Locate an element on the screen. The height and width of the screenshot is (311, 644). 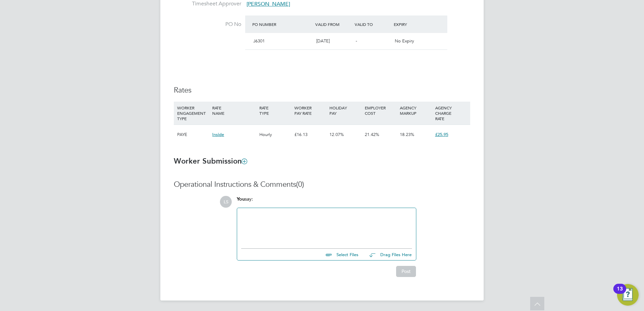
button: Post is located at coordinates (406, 271).